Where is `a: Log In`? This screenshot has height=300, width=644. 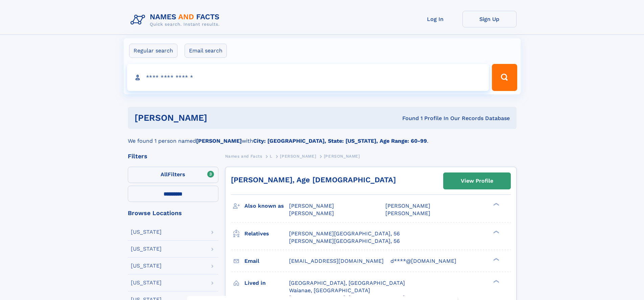 a: Log In is located at coordinates (435, 19).